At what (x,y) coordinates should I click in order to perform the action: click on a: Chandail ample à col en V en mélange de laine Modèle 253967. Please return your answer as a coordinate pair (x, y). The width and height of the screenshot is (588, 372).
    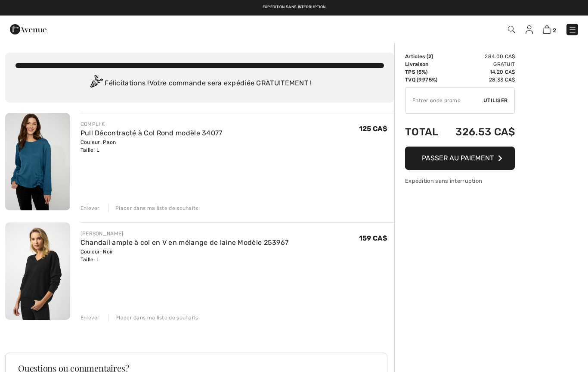
    Looking at the image, I should click on (185, 242).